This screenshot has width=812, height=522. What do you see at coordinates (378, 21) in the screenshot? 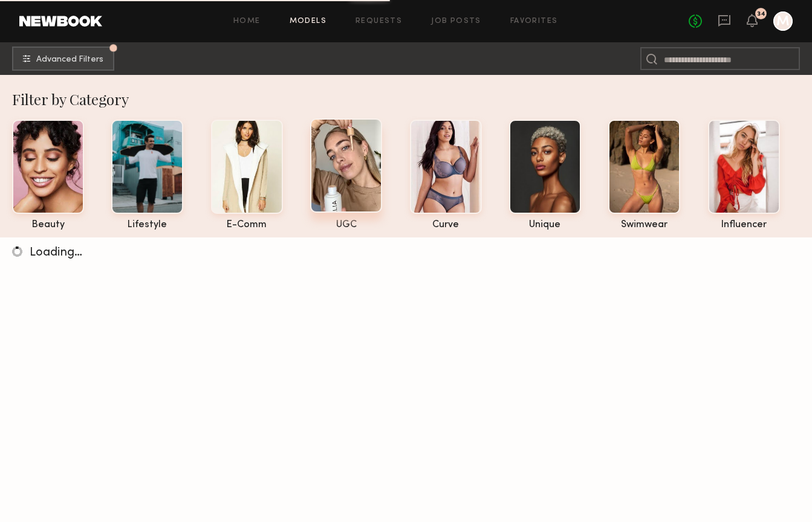
I see `a: Requests` at bounding box center [378, 21].